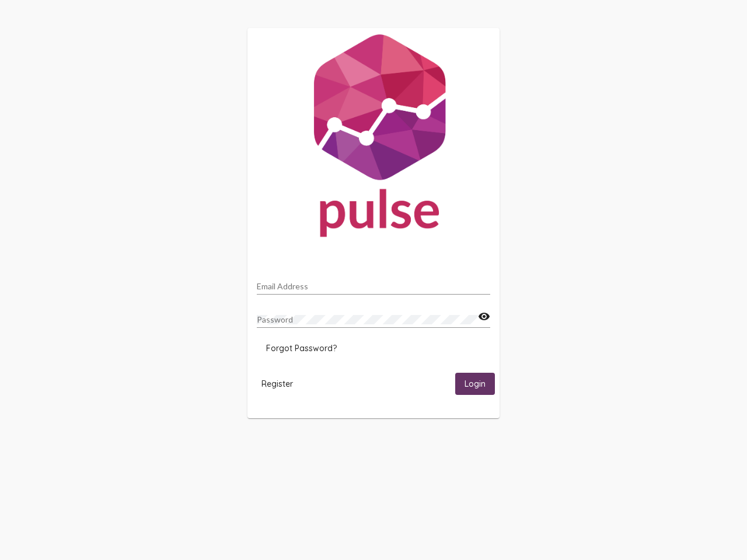  What do you see at coordinates (475, 385) in the screenshot?
I see `span: Login` at bounding box center [475, 385].